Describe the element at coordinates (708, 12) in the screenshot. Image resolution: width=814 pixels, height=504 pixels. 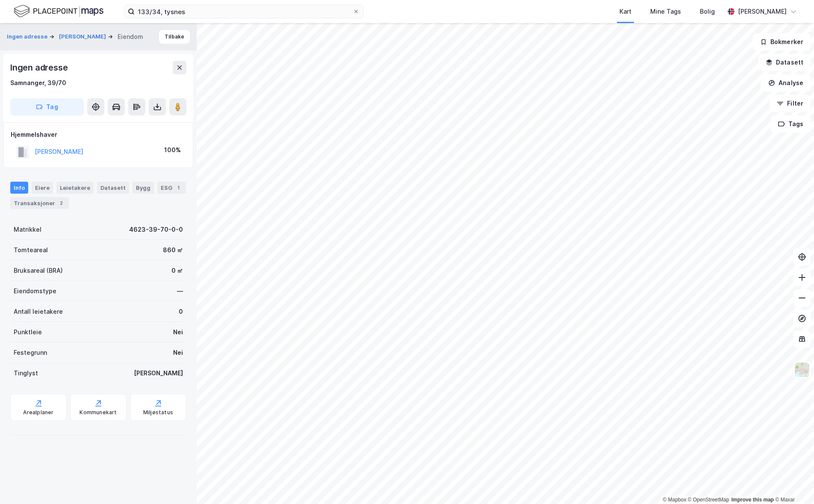
I see `div: Bolig` at that location.